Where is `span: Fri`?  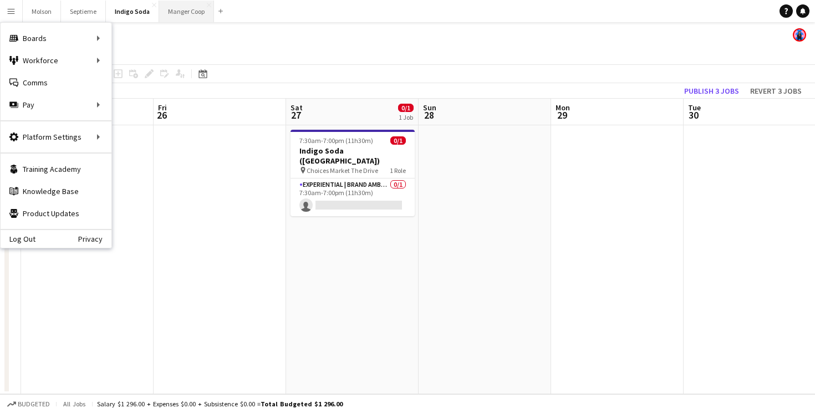 span: Fri is located at coordinates (163, 108).